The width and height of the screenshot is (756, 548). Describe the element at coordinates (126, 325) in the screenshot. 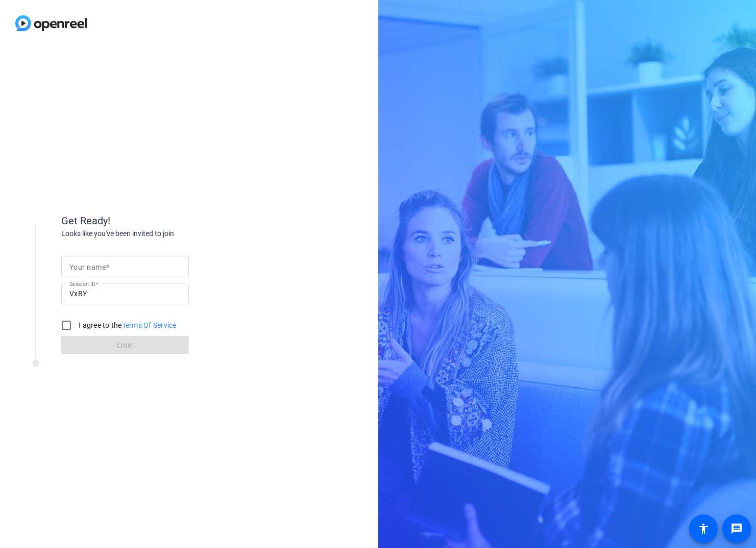

I see `label: I agree to the` at that location.